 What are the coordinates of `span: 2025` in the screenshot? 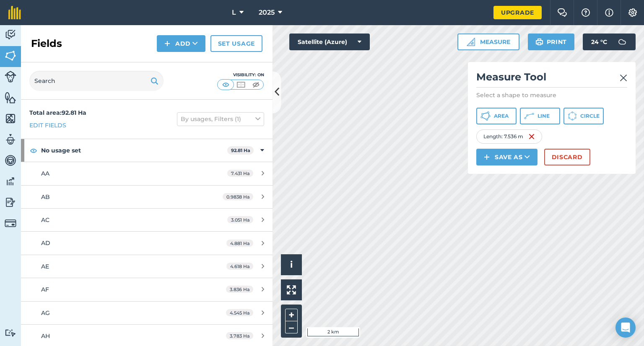 It's located at (266, 13).